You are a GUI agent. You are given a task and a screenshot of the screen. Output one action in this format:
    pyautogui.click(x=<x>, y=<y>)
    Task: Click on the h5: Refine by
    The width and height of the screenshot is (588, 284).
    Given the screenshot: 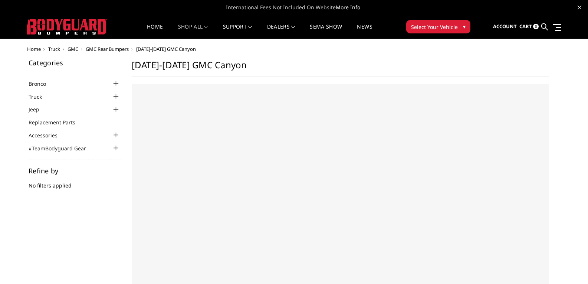 What is the action you would take?
    pyautogui.click(x=75, y=171)
    